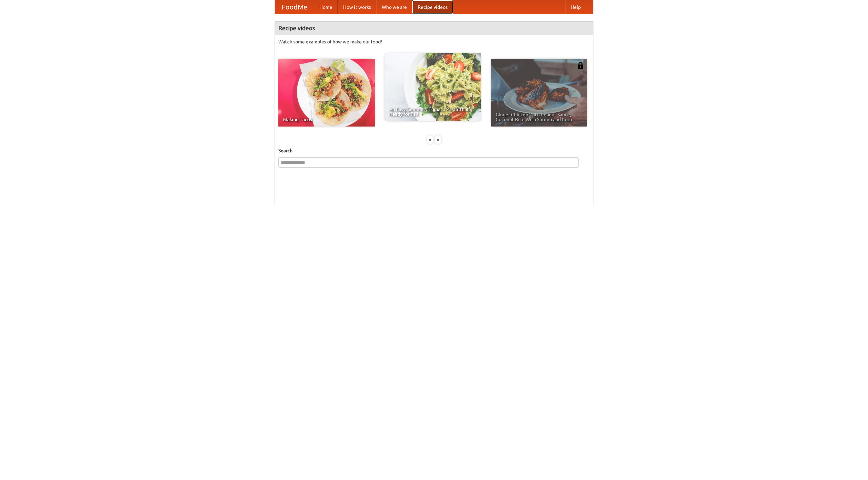 The width and height of the screenshot is (868, 480). Describe the element at coordinates (357, 7) in the screenshot. I see `a: How it works` at that location.